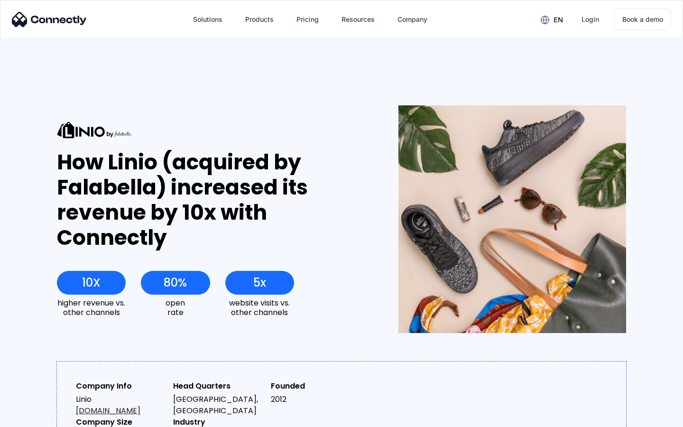 The width and height of the screenshot is (683, 427). I want to click on div: Products, so click(260, 19).